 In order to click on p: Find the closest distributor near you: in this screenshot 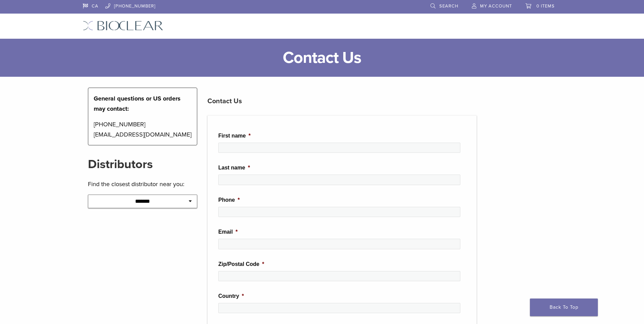, I will do `click(143, 184)`.